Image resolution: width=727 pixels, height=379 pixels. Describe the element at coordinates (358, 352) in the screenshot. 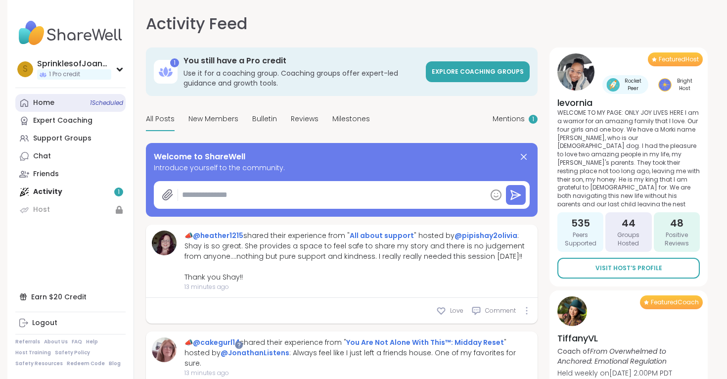

I see `div: 📣 shared their experience from " " hosted by : Always feel like I just left a friends house. One ...` at that location.